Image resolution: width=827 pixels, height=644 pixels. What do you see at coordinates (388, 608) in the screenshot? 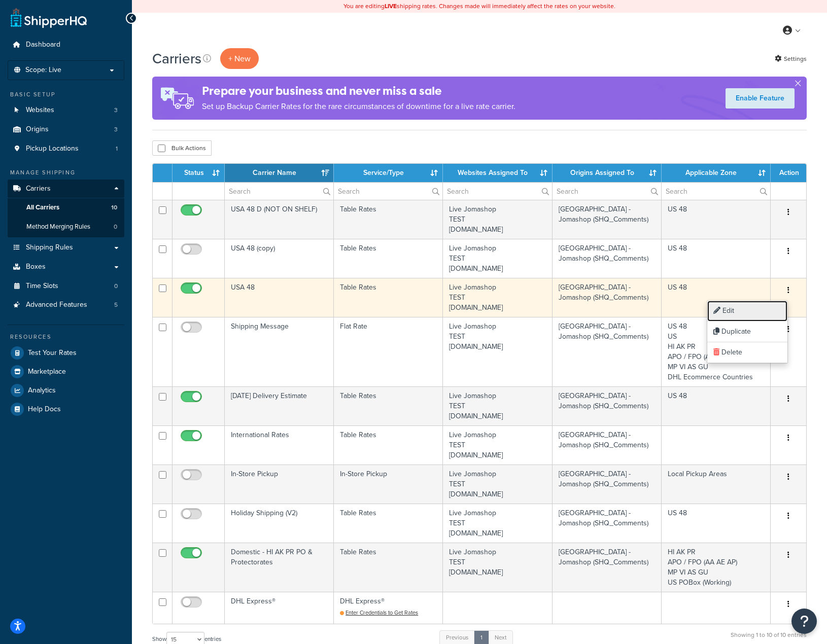
I see `td: DHL Express®` at bounding box center [388, 608].